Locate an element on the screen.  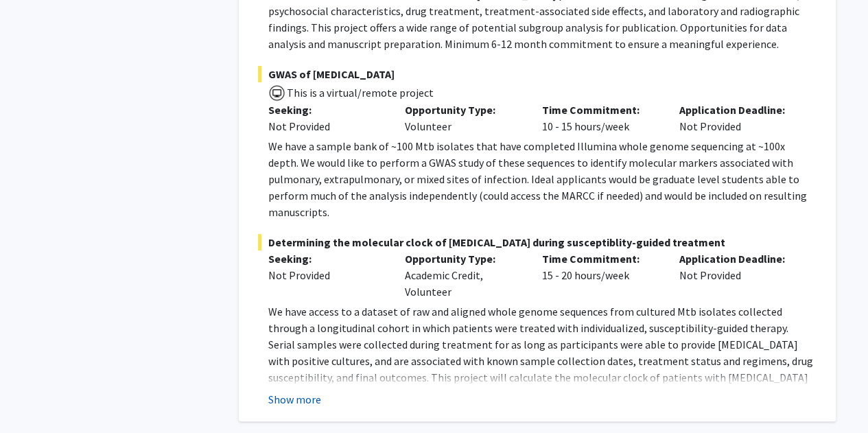
button: Show more is located at coordinates (294, 400).